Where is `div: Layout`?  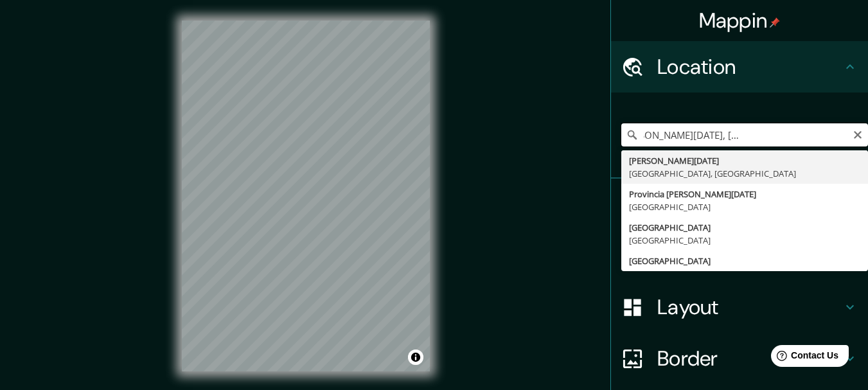 div: Layout is located at coordinates (740, 307).